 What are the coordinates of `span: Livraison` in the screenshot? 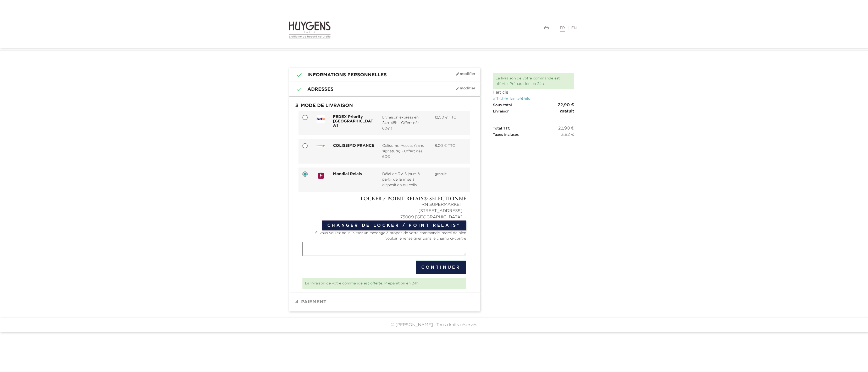 It's located at (501, 111).